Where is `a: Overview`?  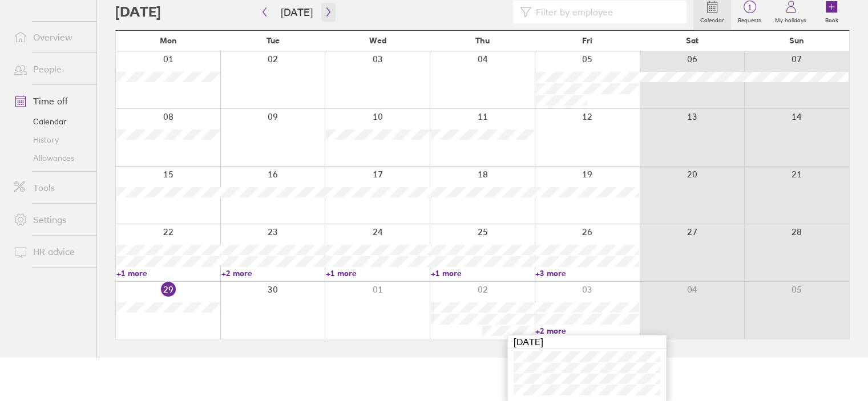
a: Overview is located at coordinates (50, 37).